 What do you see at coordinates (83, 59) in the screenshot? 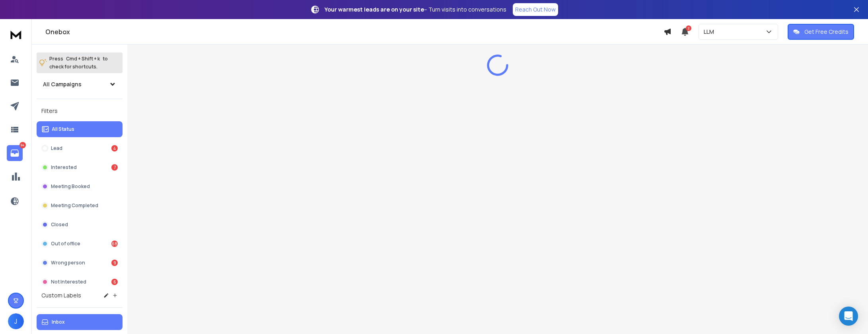
I see `span: Cmd + Shift + k` at bounding box center [83, 59].